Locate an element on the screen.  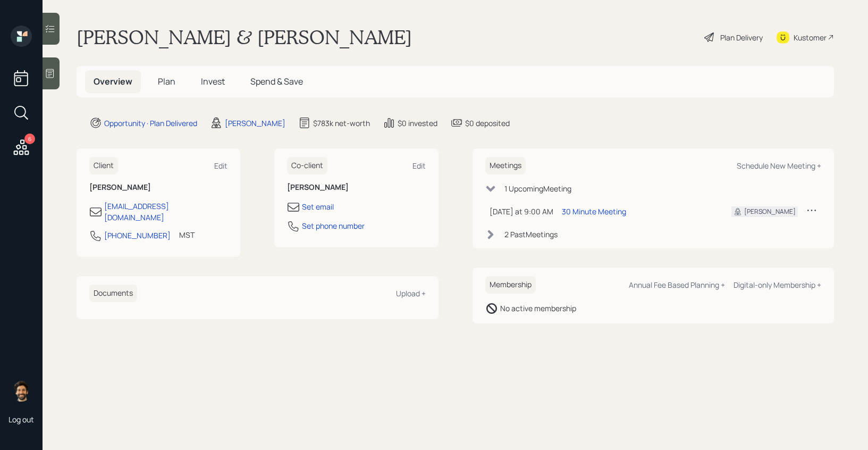
h6: Client is located at coordinates (104, 165).